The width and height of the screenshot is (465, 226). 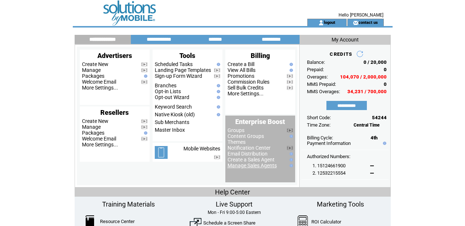 What do you see at coordinates (115, 55) in the screenshot?
I see `span: Advertisers` at bounding box center [115, 55].